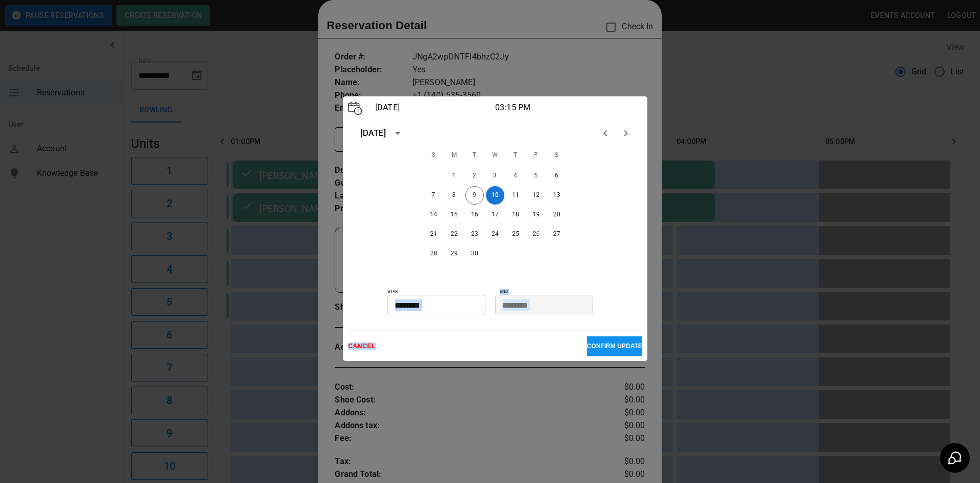  What do you see at coordinates (515, 215) in the screenshot?
I see `button: 18` at bounding box center [515, 215].